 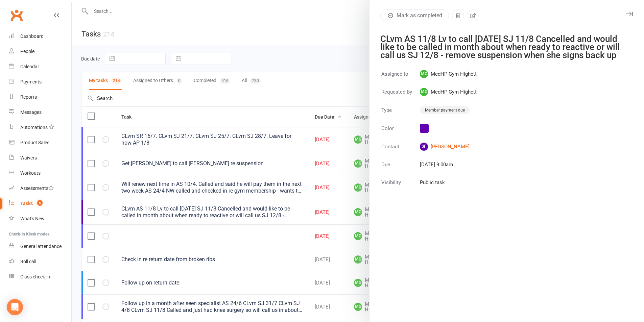 I want to click on td: Public task, so click(x=448, y=186).